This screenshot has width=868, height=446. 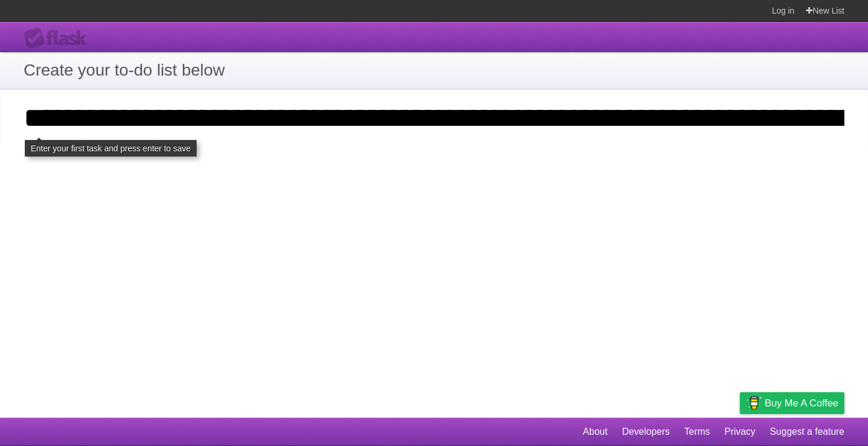 What do you see at coordinates (595, 432) in the screenshot?
I see `a: About` at bounding box center [595, 432].